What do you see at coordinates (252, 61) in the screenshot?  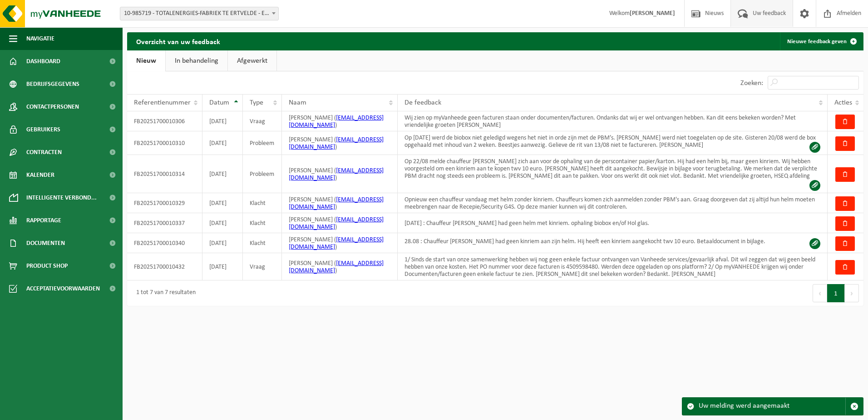 I see `a: Afgewerkt` at bounding box center [252, 61].